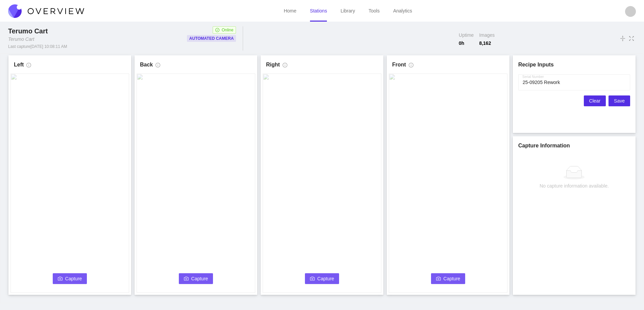 The height and width of the screenshot is (310, 644). I want to click on span: 8,162, so click(486, 43).